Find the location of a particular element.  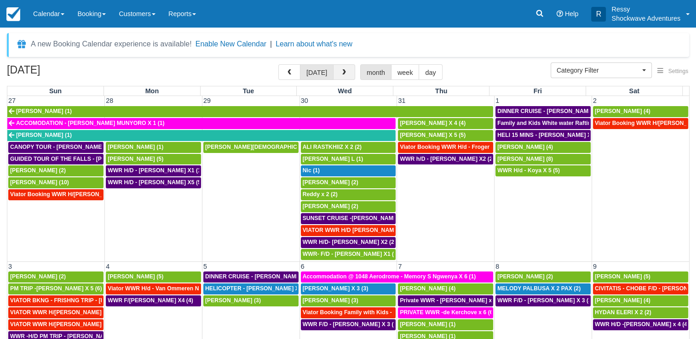

img: checkfront-main-nav-mini-logo.png is located at coordinates (13, 14).